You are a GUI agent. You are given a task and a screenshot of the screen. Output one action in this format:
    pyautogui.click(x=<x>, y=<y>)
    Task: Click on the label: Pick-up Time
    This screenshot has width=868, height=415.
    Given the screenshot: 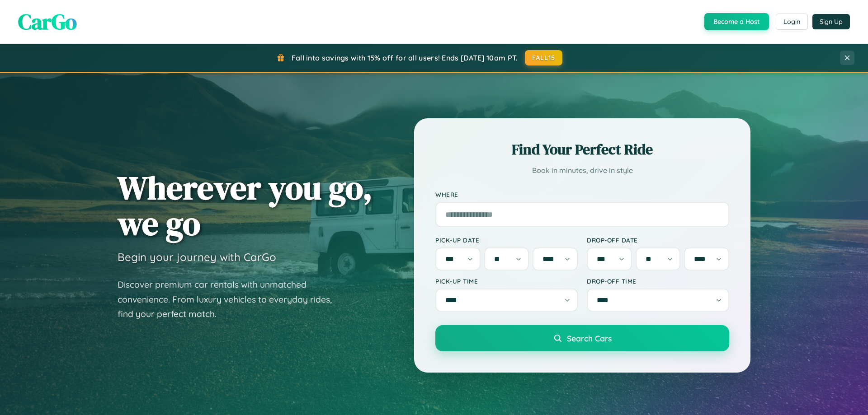 What is the action you would take?
    pyautogui.click(x=506, y=281)
    